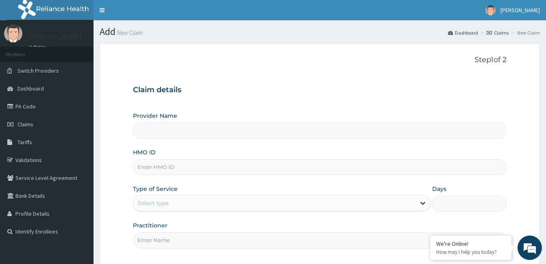 The height and width of the screenshot is (264, 546). I want to click on label: Type of Service, so click(155, 189).